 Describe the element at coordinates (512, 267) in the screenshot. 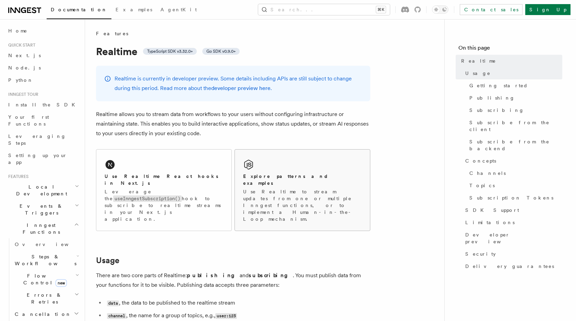

I see `a: Delivery guarantees` at that location.